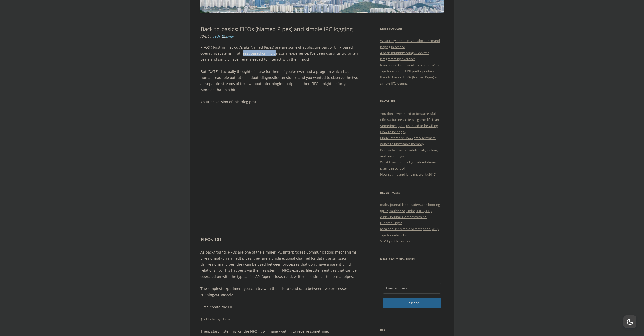 The height and width of the screenshot is (336, 644). Describe the element at coordinates (280, 264) in the screenshot. I see `p: As background, FIFOs are one of the simpler IPC (Interprocess Communication) mechanisms. Like nor...` at that location.